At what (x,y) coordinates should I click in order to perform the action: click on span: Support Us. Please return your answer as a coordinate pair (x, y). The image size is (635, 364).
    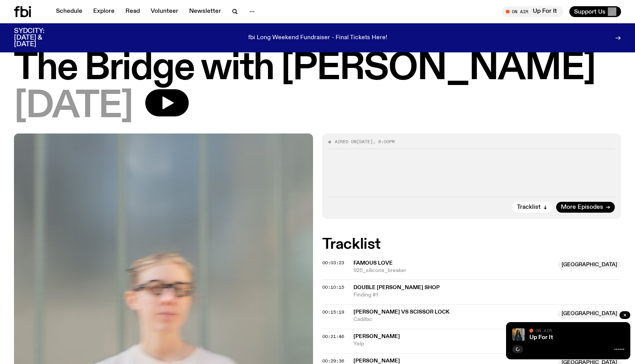
    Looking at the image, I should click on (589, 12).